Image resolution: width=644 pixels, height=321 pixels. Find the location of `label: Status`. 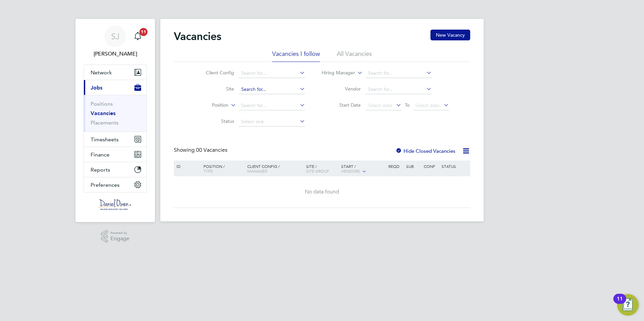

label: Status is located at coordinates (215, 121).